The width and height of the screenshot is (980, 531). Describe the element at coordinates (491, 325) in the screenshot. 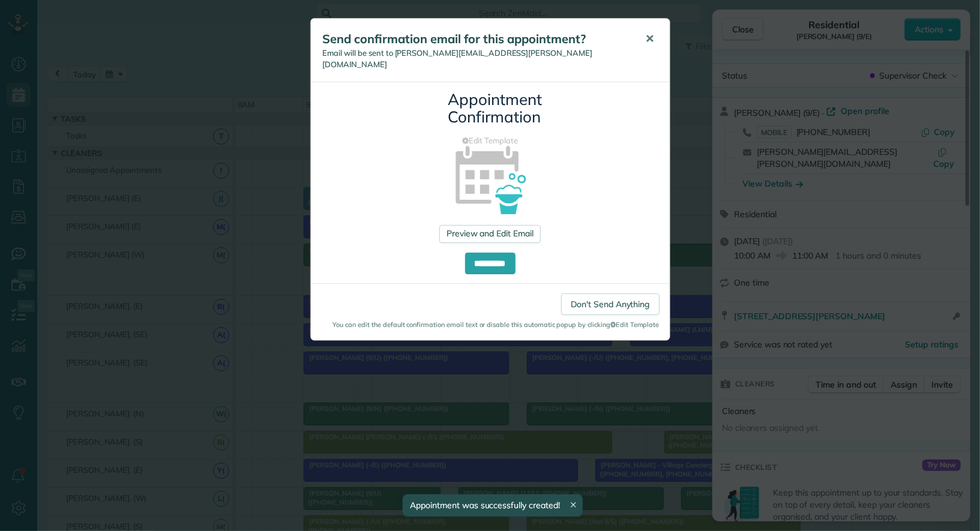

I see `small: You can edit the default confirmation email text or disable this automatic popup by clicking Edit...` at that location.